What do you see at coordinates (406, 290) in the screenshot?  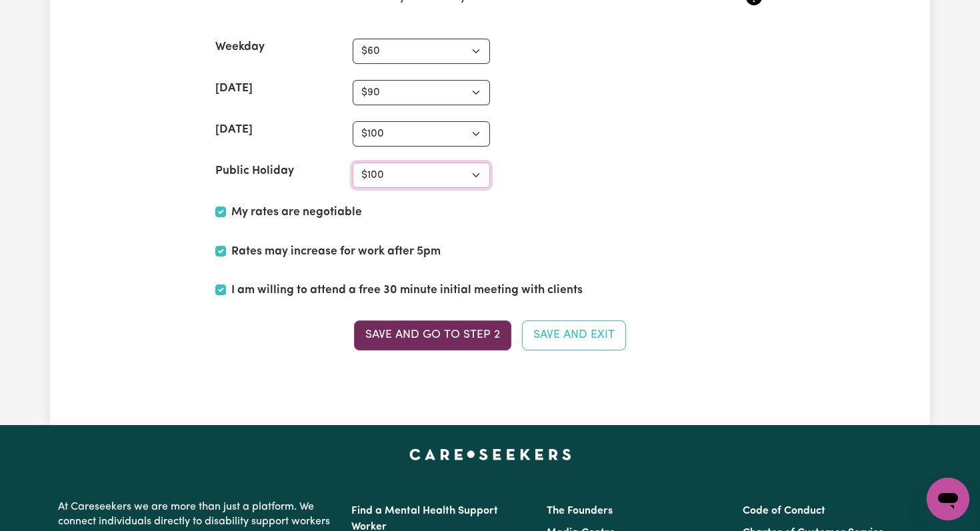 I see `label: I am willing to attend a free 30 minute initial meeting with clients` at bounding box center [406, 290].